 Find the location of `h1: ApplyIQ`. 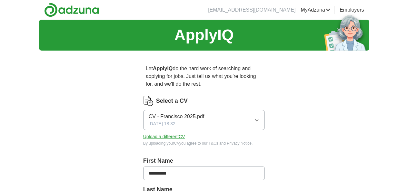

h1: ApplyIQ is located at coordinates (204, 35).